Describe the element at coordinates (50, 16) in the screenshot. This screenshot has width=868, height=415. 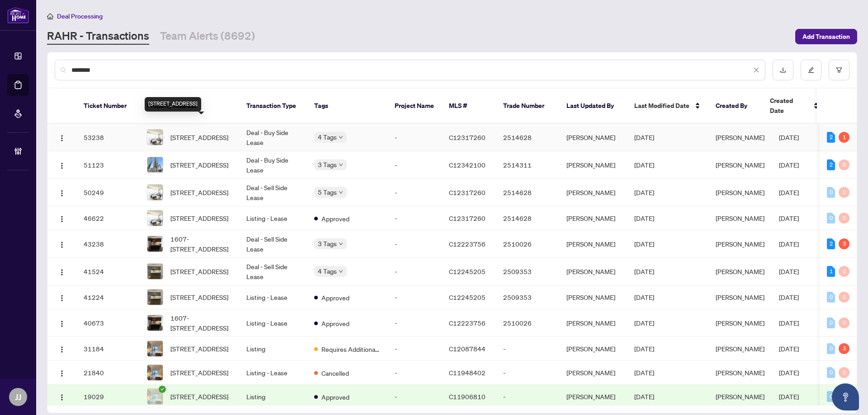
I see `span: home` at that location.